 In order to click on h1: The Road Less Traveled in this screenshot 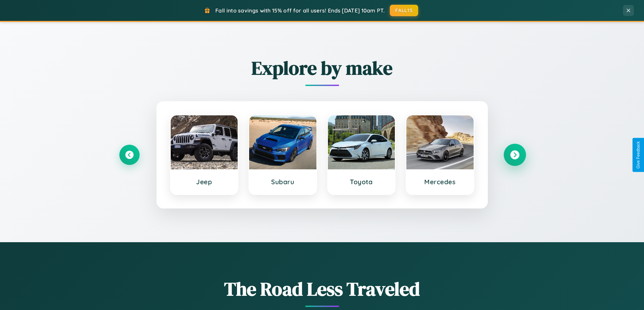, I will do `click(322, 289)`.